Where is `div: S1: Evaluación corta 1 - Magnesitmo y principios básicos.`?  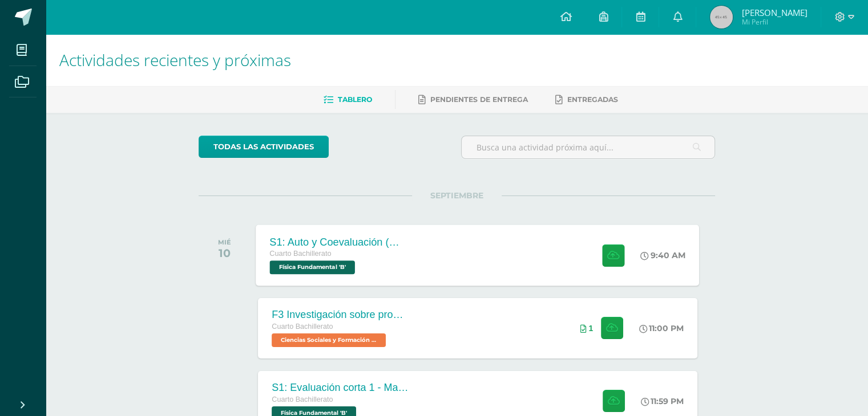 div: S1: Evaluación corta 1 - Magnesitmo y principios básicos. is located at coordinates (340, 388).